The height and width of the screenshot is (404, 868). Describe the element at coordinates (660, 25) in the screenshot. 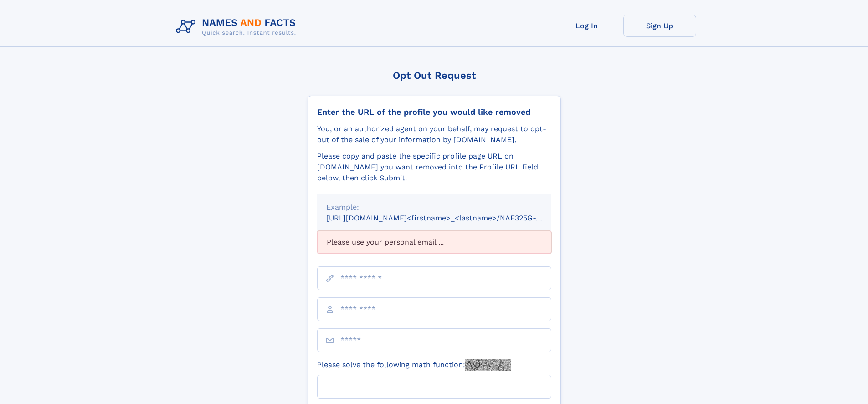

I see `a: Sign Up` at that location.